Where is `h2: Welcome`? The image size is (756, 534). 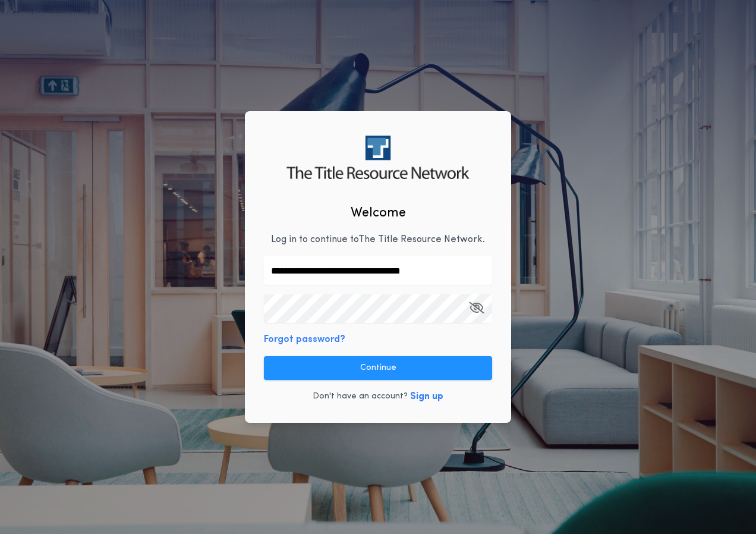
h2: Welcome is located at coordinates (378, 213).